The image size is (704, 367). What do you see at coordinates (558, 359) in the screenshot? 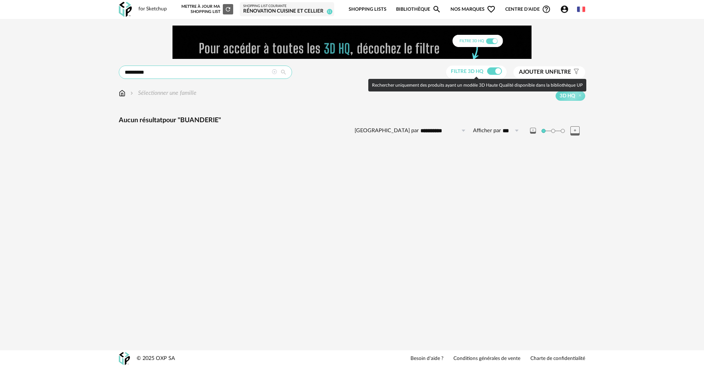
I see `a: Charte de confidentialité` at bounding box center [558, 359].